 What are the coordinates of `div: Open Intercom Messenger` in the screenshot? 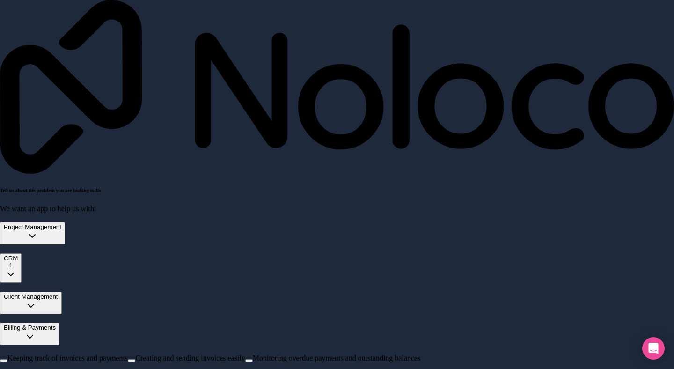 It's located at (653, 348).